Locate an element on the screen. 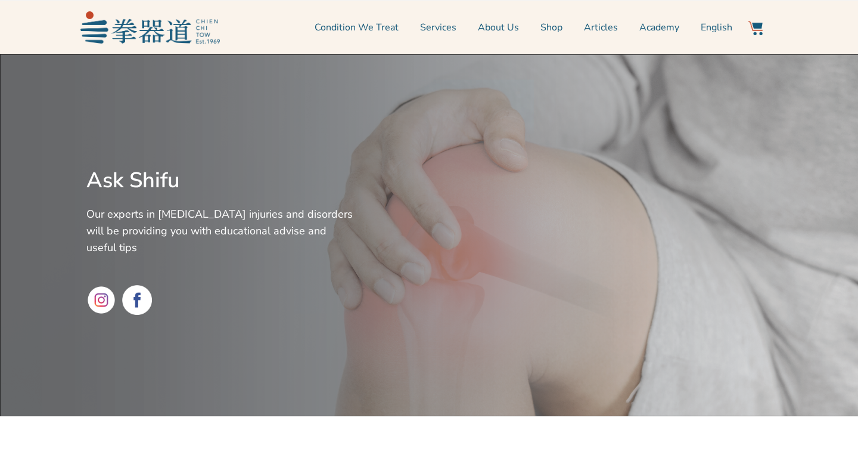  a: About Us is located at coordinates (498, 27).